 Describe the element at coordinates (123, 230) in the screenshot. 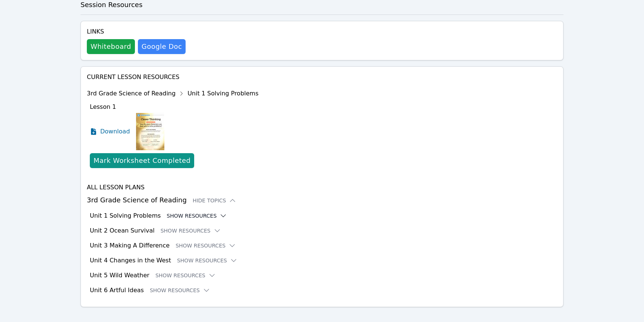

I see `h3: Unit 2 Ocean Survival` at that location.